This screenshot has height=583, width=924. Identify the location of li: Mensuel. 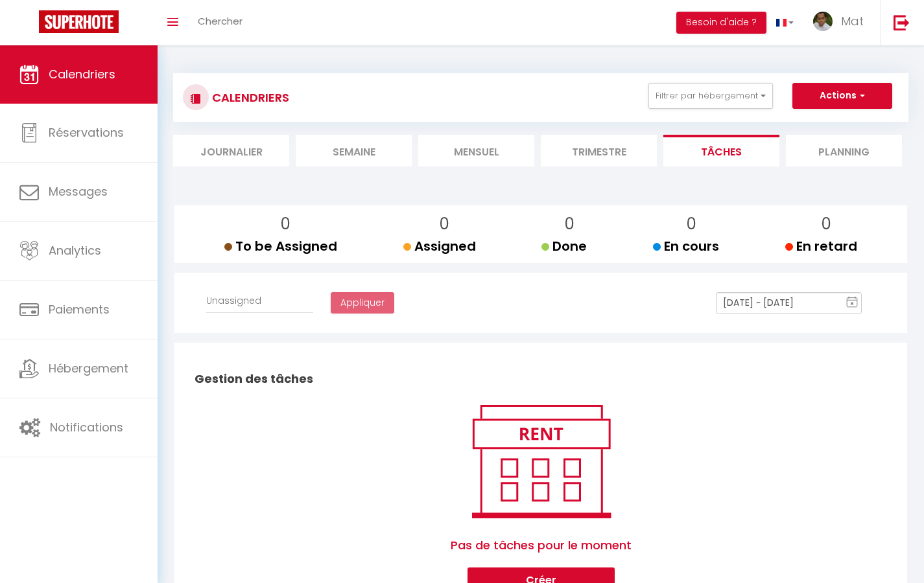
(475, 151).